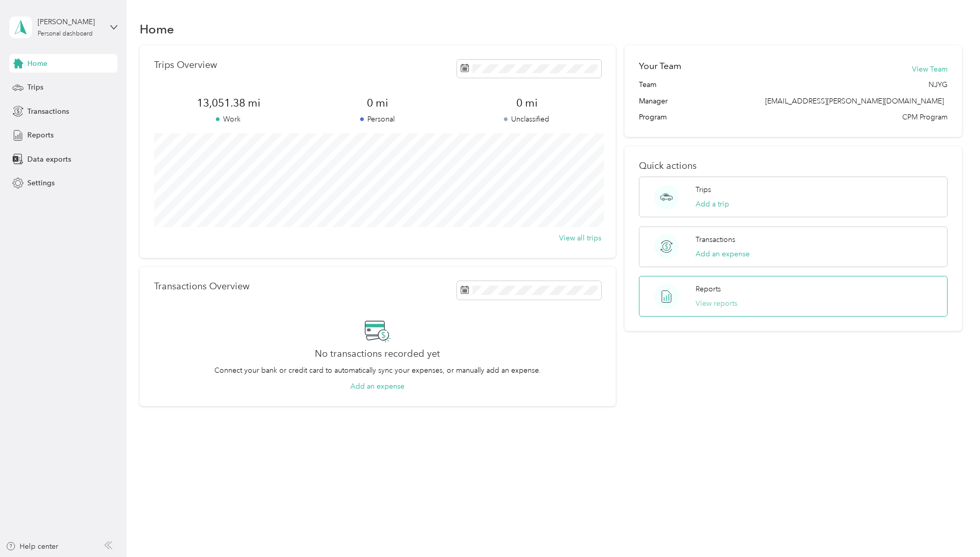 Image resolution: width=980 pixels, height=557 pixels. I want to click on p: Work, so click(228, 119).